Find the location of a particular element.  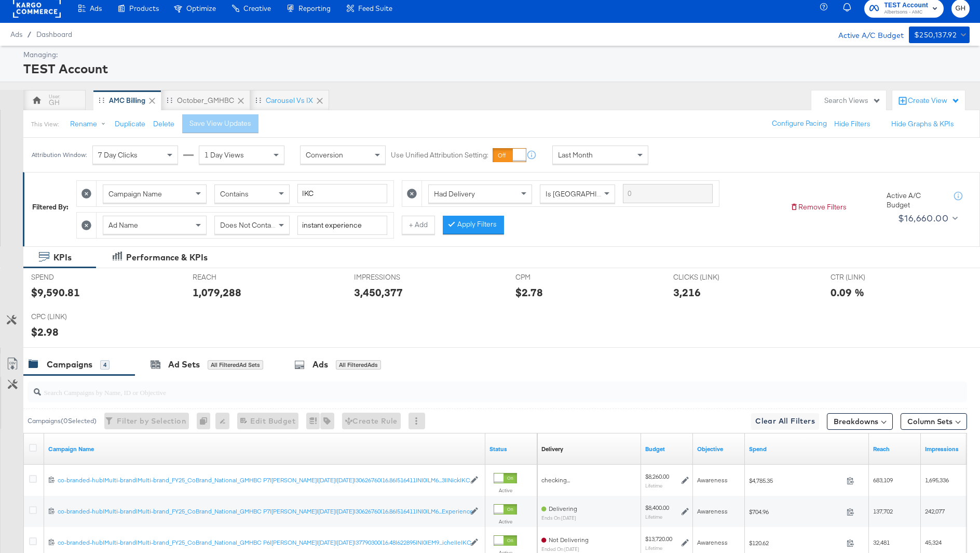

button: Column Sets is located at coordinates (934, 421).